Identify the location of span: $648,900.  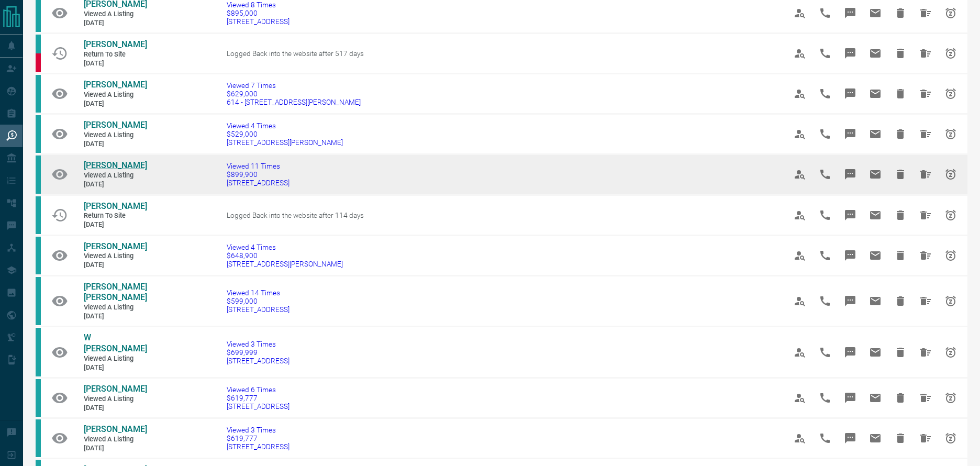
(285, 255).